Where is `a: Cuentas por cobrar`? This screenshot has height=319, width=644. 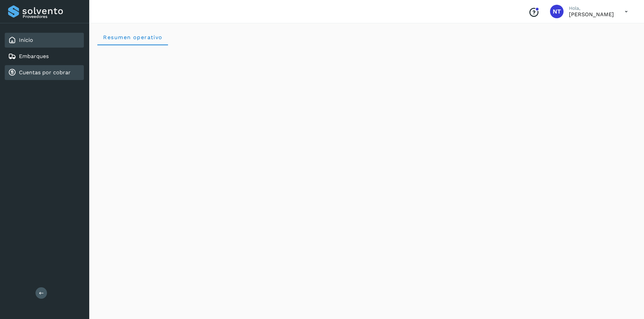 a: Cuentas por cobrar is located at coordinates (45, 72).